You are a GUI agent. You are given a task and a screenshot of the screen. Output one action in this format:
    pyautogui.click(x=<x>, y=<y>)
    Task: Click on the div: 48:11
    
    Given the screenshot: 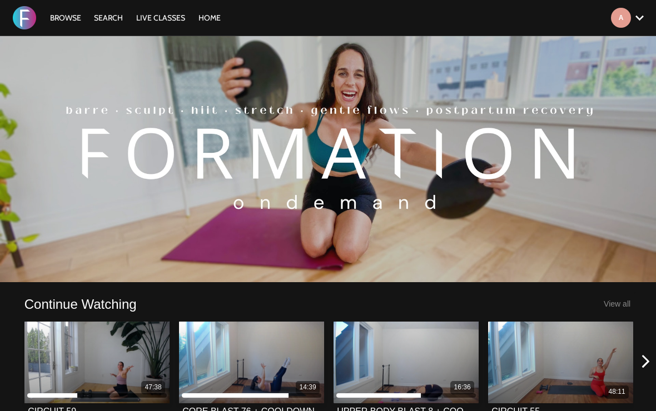 What is the action you would take?
    pyautogui.click(x=617, y=392)
    